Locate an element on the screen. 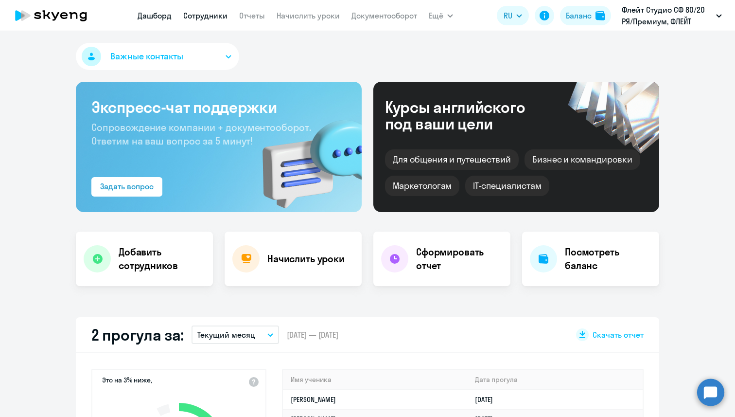  span: Важные контакты is located at coordinates (147, 56).